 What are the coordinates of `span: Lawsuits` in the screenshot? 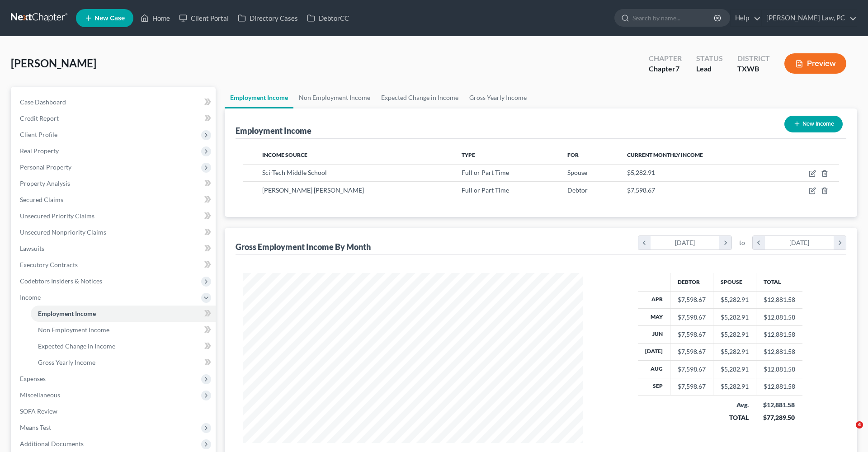 It's located at (32, 248).